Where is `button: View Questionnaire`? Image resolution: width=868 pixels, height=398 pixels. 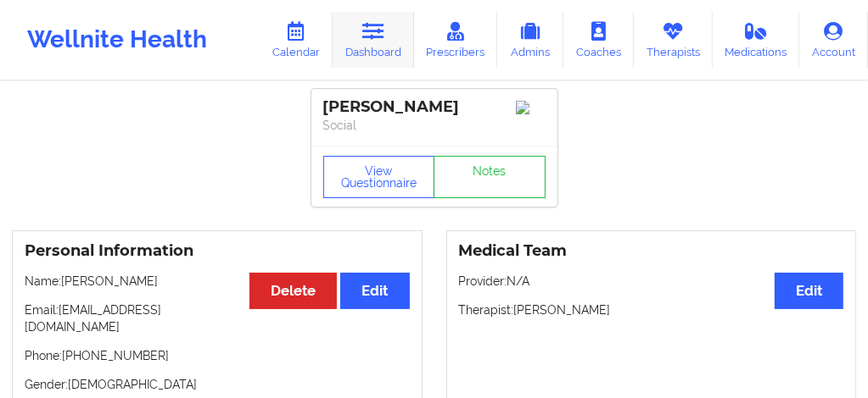
button: View Questionnaire is located at coordinates (380, 177).